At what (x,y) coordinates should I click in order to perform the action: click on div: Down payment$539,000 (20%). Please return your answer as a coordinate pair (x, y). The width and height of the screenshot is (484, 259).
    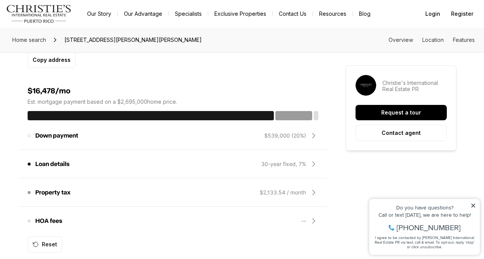
    Looking at the image, I should click on (173, 135).